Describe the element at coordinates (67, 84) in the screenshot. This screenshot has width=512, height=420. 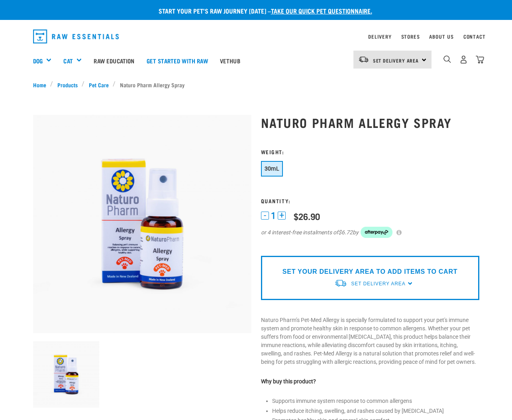
I see `a: Products` at that location.